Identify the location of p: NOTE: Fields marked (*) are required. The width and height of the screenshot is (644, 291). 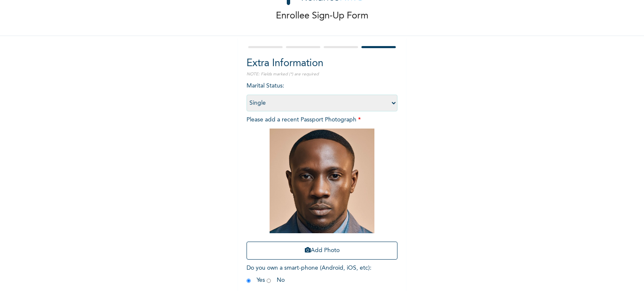
(322, 74).